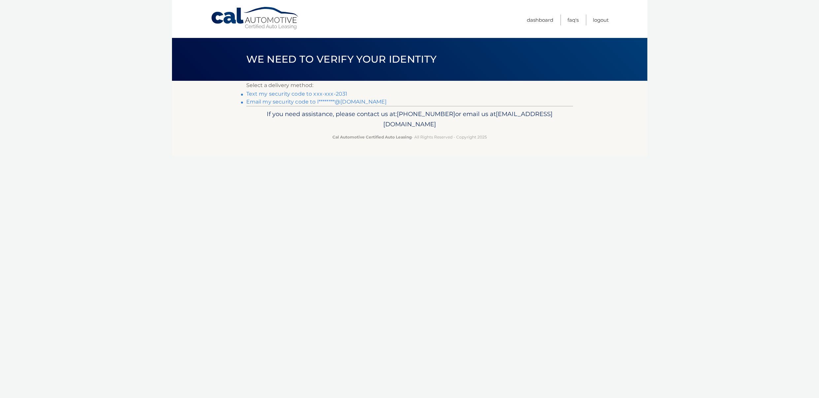 This screenshot has height=398, width=819. What do you see at coordinates (573, 20) in the screenshot?
I see `a: FAQ's` at bounding box center [573, 20].